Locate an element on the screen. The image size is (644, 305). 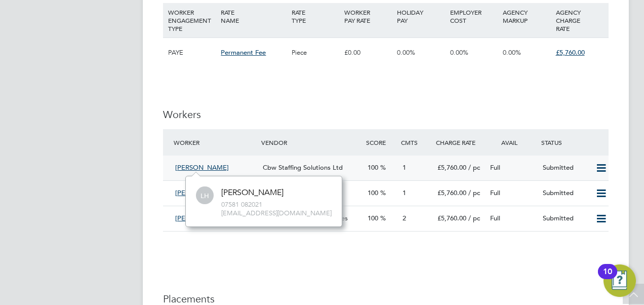
div: £0.00 is located at coordinates (368, 53).